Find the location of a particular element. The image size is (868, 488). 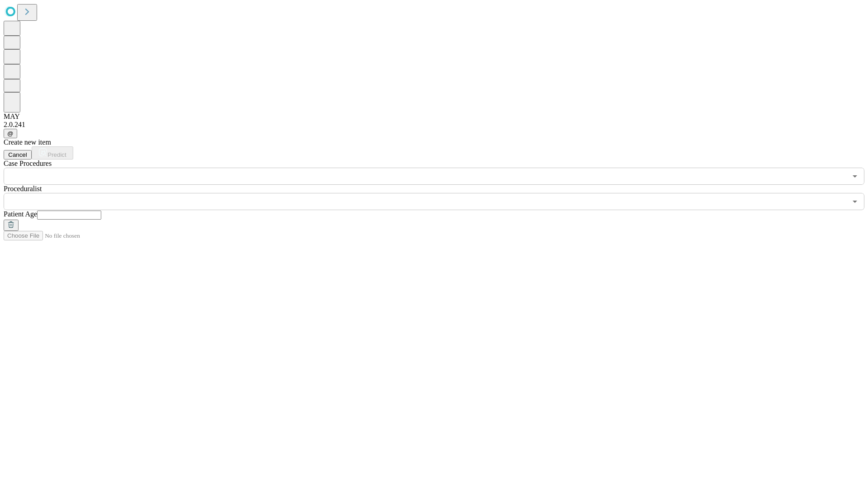

span: Proceduralist is located at coordinates (22, 188).